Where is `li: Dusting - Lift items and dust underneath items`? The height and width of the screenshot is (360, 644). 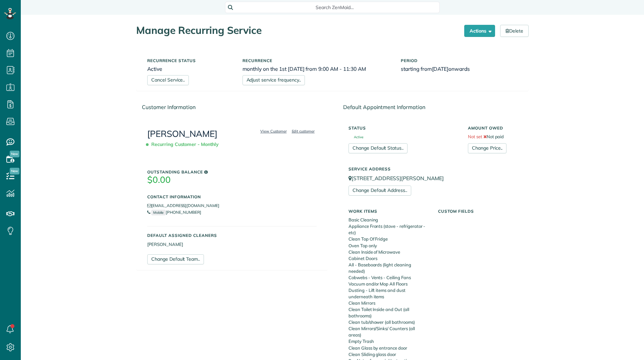 li: Dusting - Lift items and dust underneath items is located at coordinates (388, 294).